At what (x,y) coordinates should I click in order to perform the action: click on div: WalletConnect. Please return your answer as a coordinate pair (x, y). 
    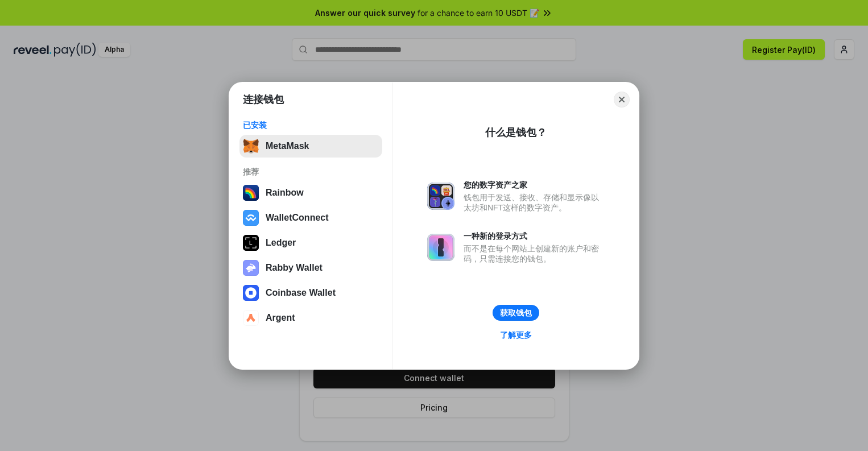
    Looking at the image, I should click on (297, 218).